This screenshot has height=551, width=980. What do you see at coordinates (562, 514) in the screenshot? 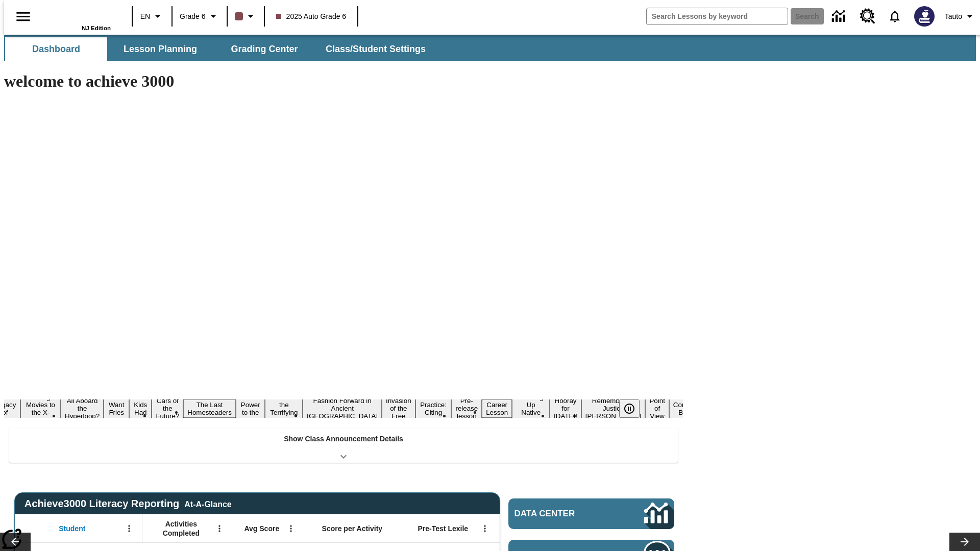
I see `span: Data Center` at bounding box center [562, 514].